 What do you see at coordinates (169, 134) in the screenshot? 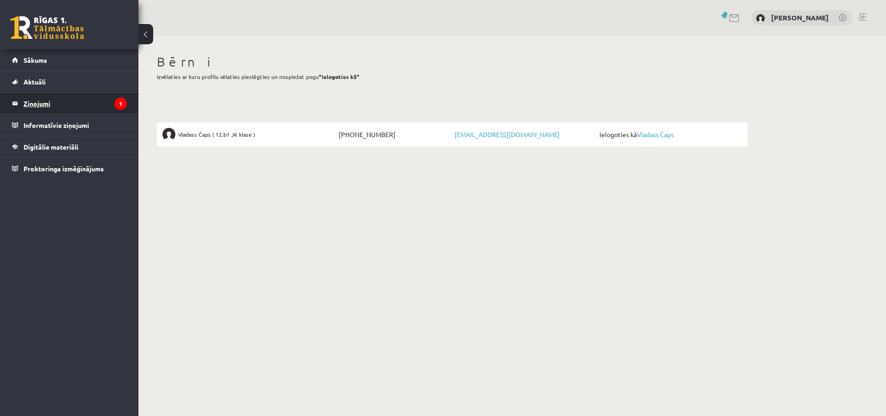
I see `img: Vladass Čaps` at bounding box center [169, 134].